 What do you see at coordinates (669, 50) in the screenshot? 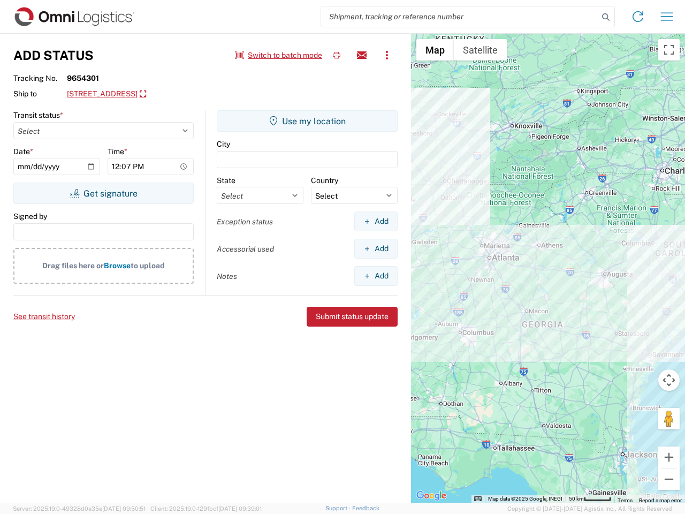
I see `button: Toggle fullscreen view` at bounding box center [669, 50].